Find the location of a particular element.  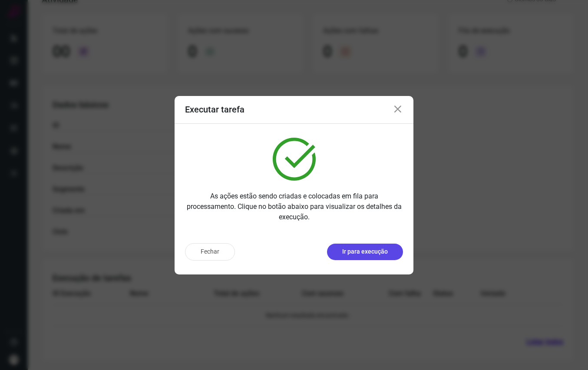

button: Fechar is located at coordinates (210, 252).